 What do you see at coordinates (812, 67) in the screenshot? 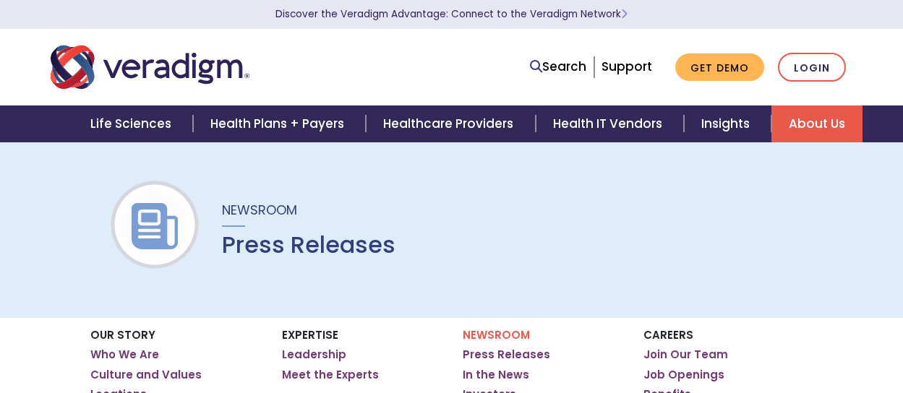
I see `a: Login` at bounding box center [812, 67].